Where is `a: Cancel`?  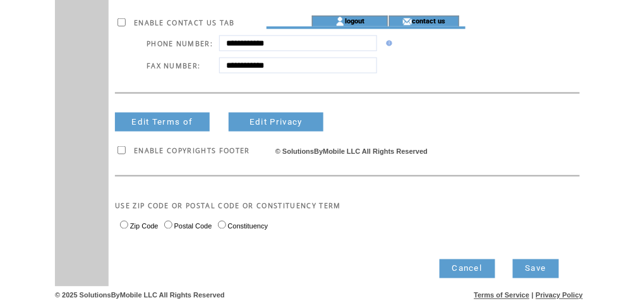 a: Cancel is located at coordinates (468, 269).